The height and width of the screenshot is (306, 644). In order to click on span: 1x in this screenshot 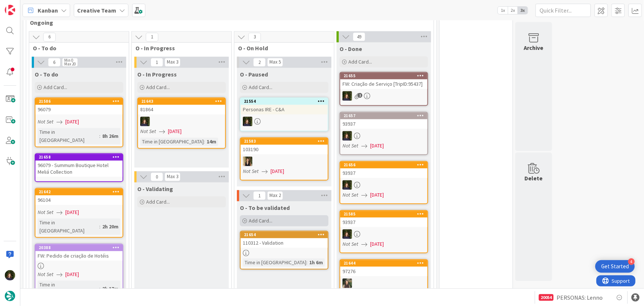, I will do `click(503, 10)`.